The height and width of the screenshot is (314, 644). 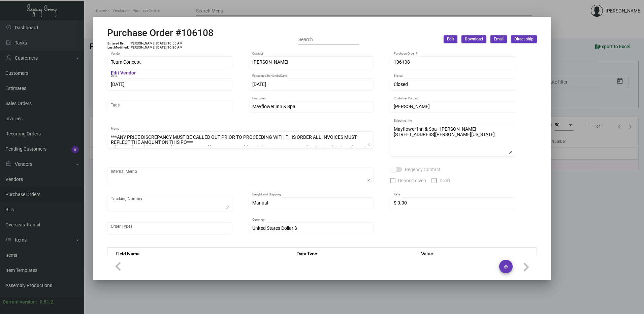 I want to click on th: Data Type, so click(x=352, y=253).